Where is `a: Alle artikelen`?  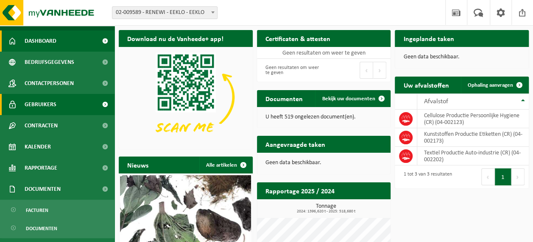
a: Alle artikelen is located at coordinates (225, 165).